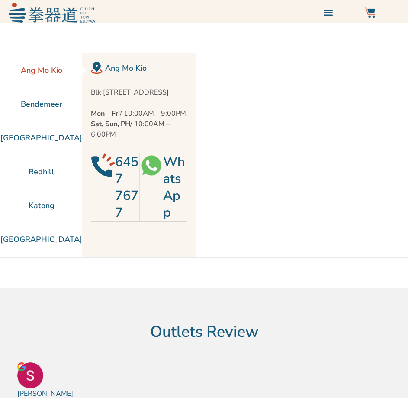  I want to click on h2: Outlets Review, so click(204, 332).